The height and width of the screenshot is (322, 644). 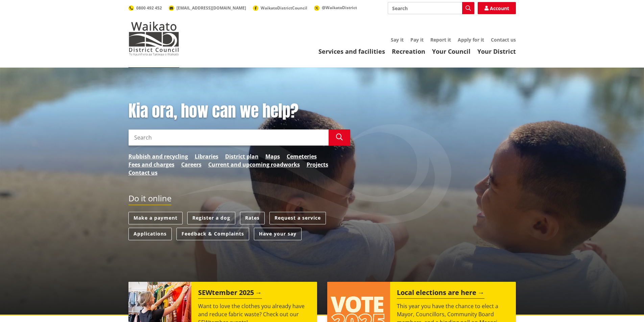 I want to click on a: Report it, so click(x=440, y=39).